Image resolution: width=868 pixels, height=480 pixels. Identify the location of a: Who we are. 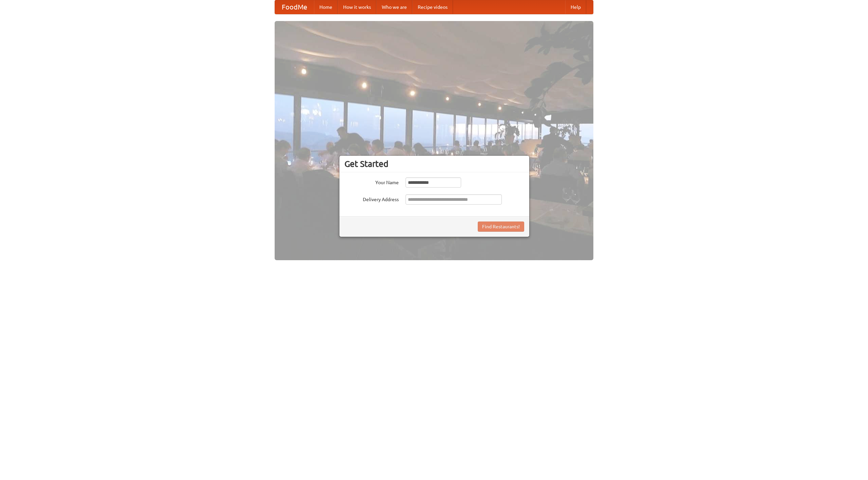
(395, 7).